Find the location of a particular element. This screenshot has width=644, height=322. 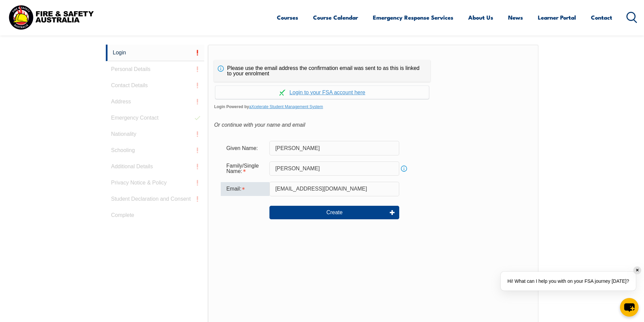

a: Info is located at coordinates (404, 169).